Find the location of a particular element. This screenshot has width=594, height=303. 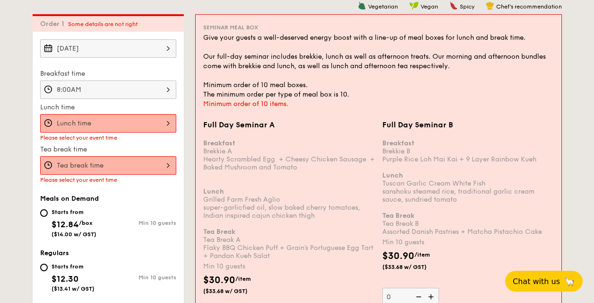

div: Brekkie A Hearty Scrambled Egg + Cheesy Chicken Sausage + Baked Mushroom and Tomato Grilled Farm ... is located at coordinates (289, 195).